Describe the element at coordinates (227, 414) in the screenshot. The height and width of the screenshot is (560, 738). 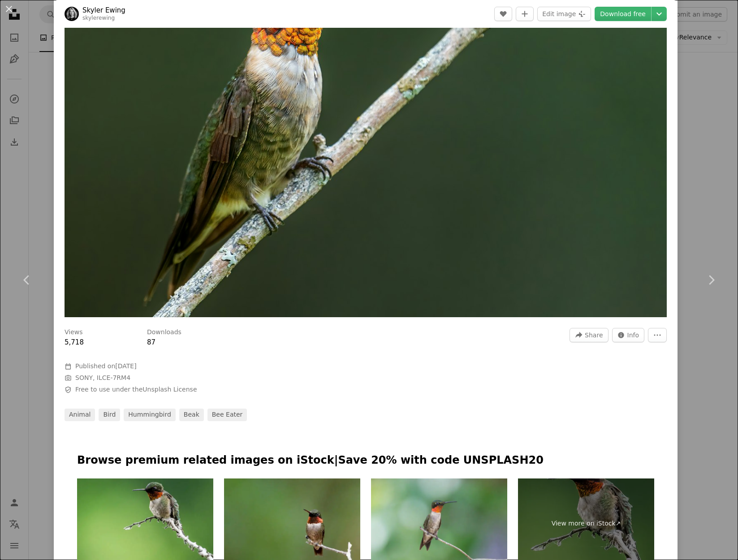
I see `a: bee eater` at that location.